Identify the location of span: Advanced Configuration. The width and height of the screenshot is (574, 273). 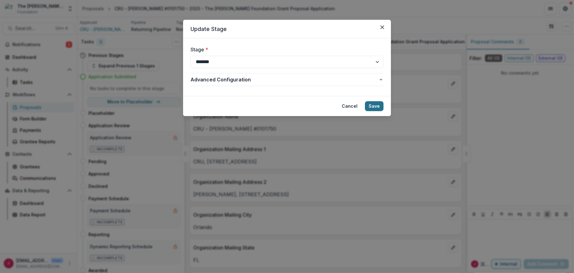
(285, 80).